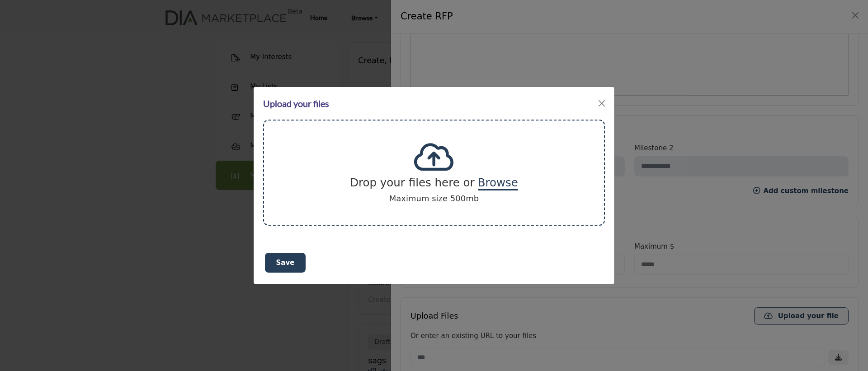 The height and width of the screenshot is (371, 868). What do you see at coordinates (296, 103) in the screenshot?
I see `h4: Upload your files` at bounding box center [296, 103].